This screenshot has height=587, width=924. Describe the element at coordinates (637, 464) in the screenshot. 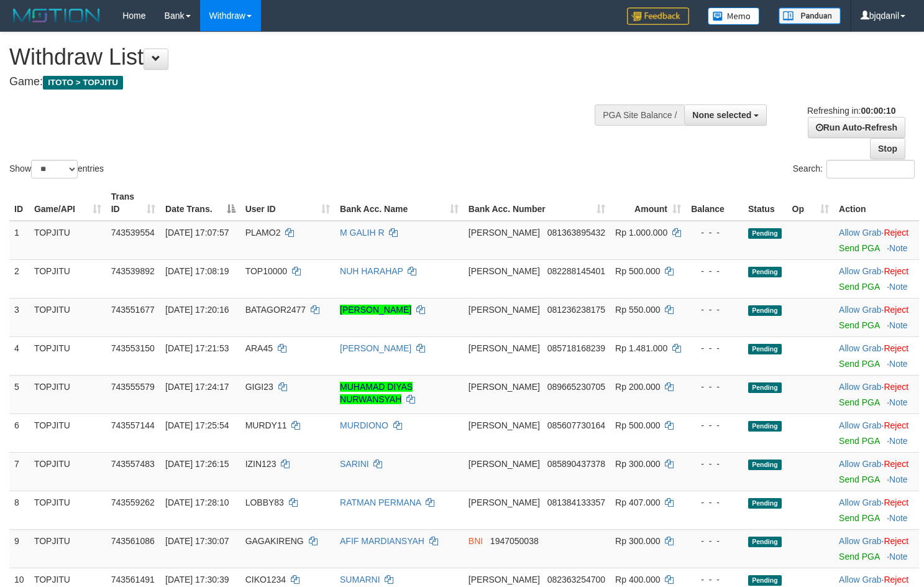

I see `span: Rp 300.000` at that location.